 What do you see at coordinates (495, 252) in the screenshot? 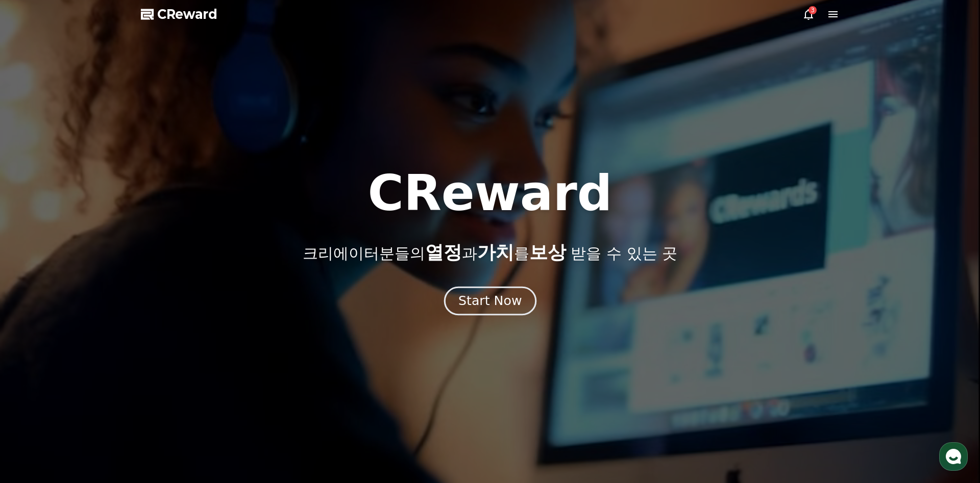
I see `span: 가치` at bounding box center [495, 252].